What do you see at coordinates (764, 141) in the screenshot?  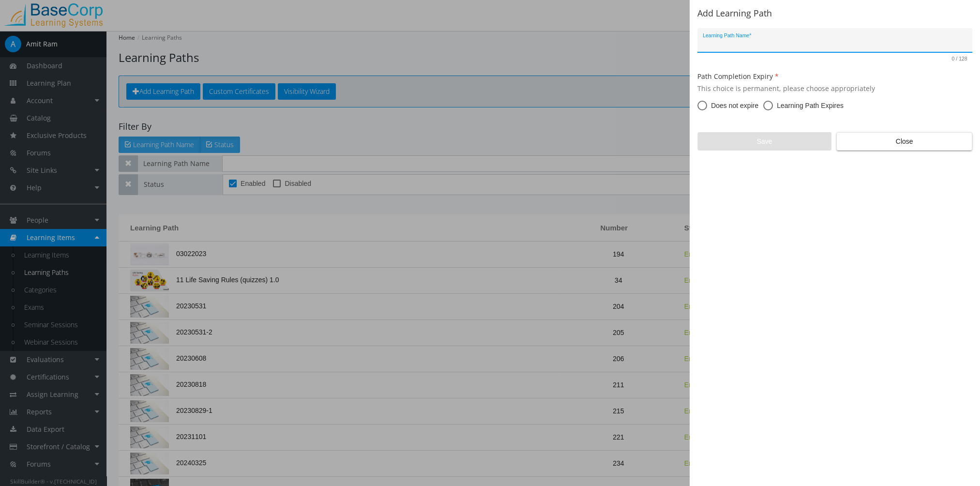 I see `button: Save` at bounding box center [764, 141].